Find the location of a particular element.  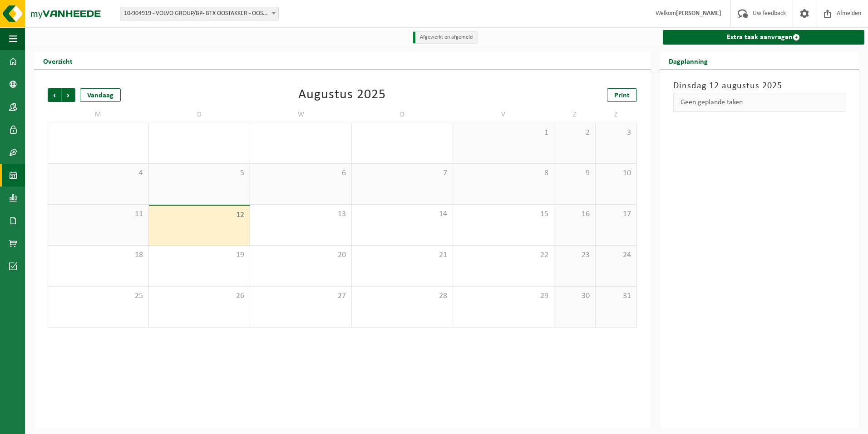

li: Afgewerkt en afgemeld is located at coordinates (445, 37).